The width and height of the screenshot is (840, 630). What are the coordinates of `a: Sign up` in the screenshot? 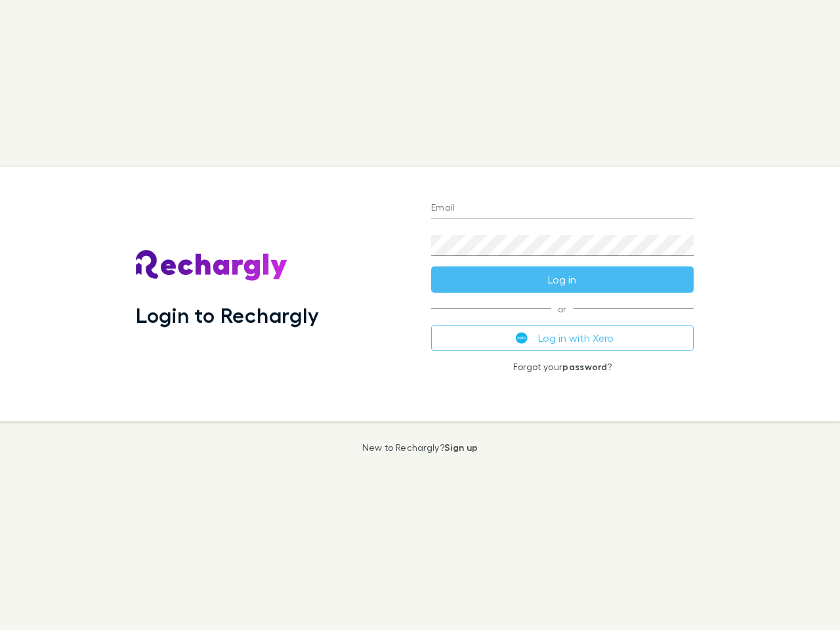 It's located at (461, 447).